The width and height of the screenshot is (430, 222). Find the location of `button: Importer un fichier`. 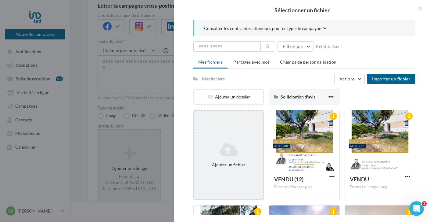

button: Importer un fichier is located at coordinates (391, 79).